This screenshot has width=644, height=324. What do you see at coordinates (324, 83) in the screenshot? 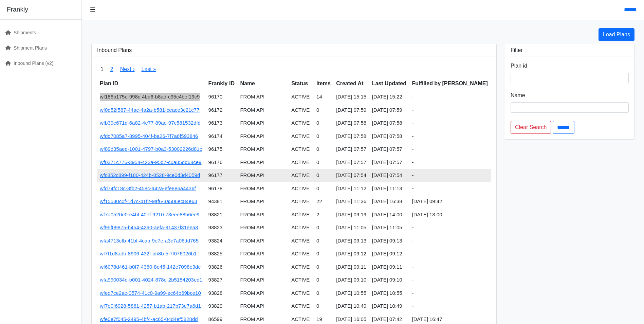
I see `th: Items` at bounding box center [324, 83].